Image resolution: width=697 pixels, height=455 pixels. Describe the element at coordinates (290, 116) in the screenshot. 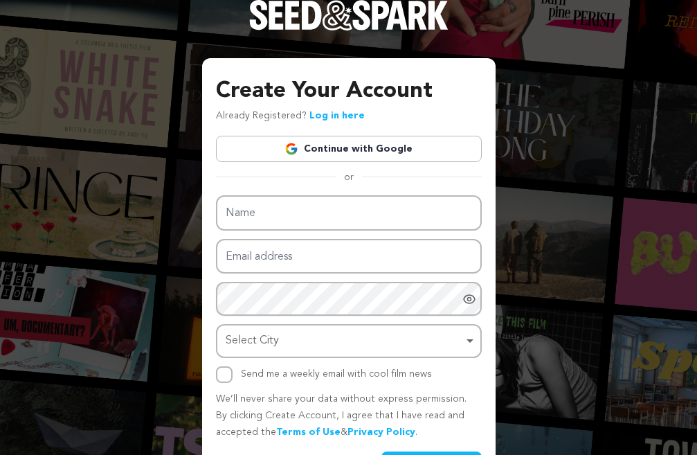

I see `p: Already Registered?` at that location.